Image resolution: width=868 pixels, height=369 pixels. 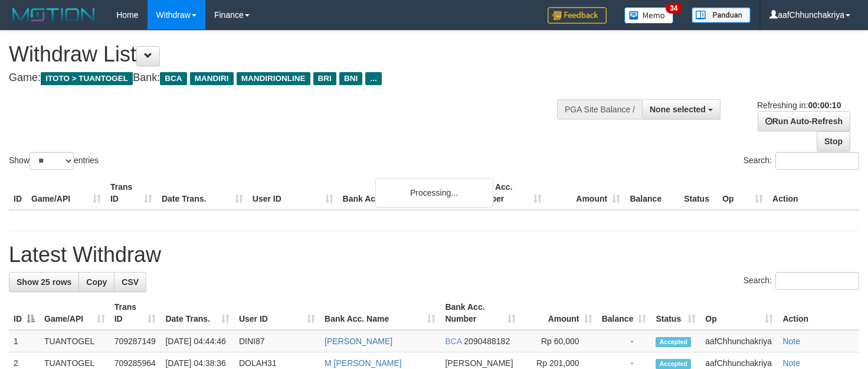 What do you see at coordinates (277, 313) in the screenshot?
I see `th: User ID: activate to sort column ascending` at bounding box center [277, 313].